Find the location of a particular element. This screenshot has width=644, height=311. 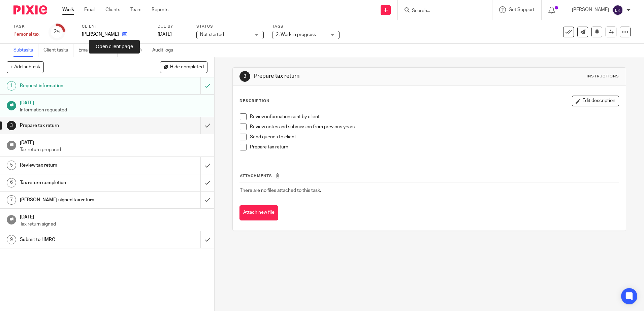

span: Get Support is located at coordinates (522, 10).